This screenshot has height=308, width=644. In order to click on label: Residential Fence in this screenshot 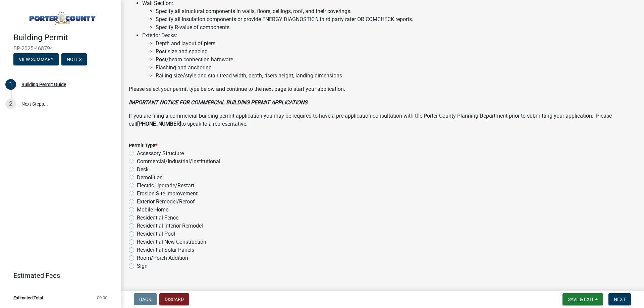, I will do `click(157, 217)`.